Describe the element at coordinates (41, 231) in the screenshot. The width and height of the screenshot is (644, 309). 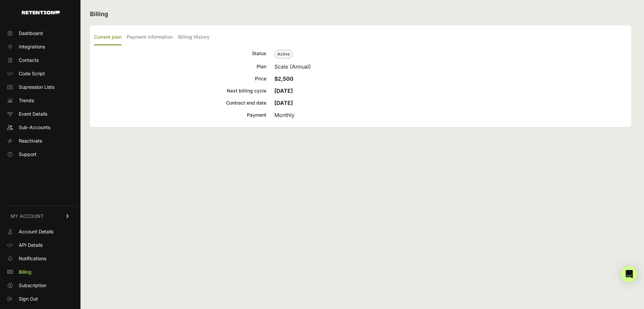
I see `a: Account Details` at that location.